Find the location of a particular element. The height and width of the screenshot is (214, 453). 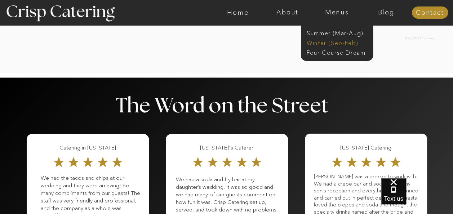

a: Summer (Mar-Aug) is located at coordinates (338, 32).